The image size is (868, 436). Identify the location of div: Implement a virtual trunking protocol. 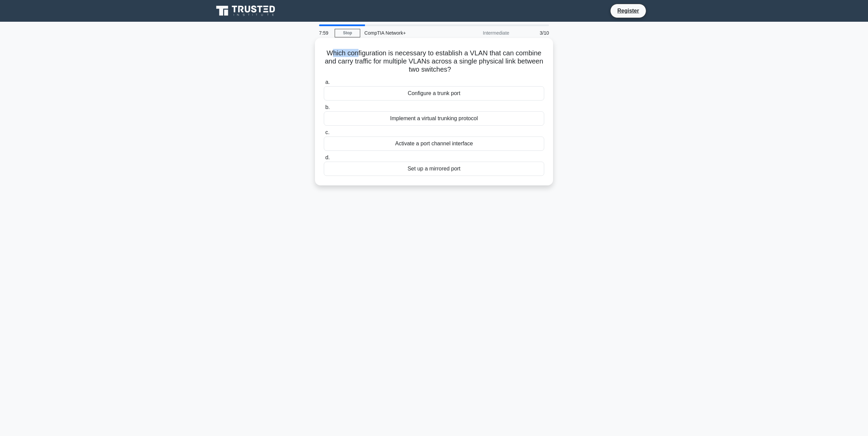
(434, 119).